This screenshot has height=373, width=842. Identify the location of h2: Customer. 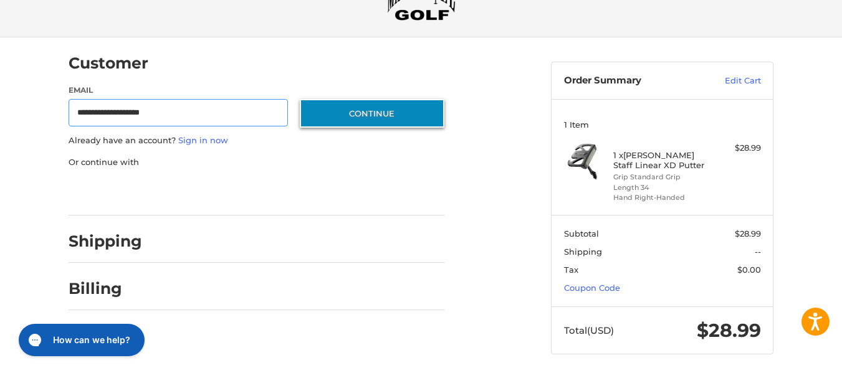
(108, 63).